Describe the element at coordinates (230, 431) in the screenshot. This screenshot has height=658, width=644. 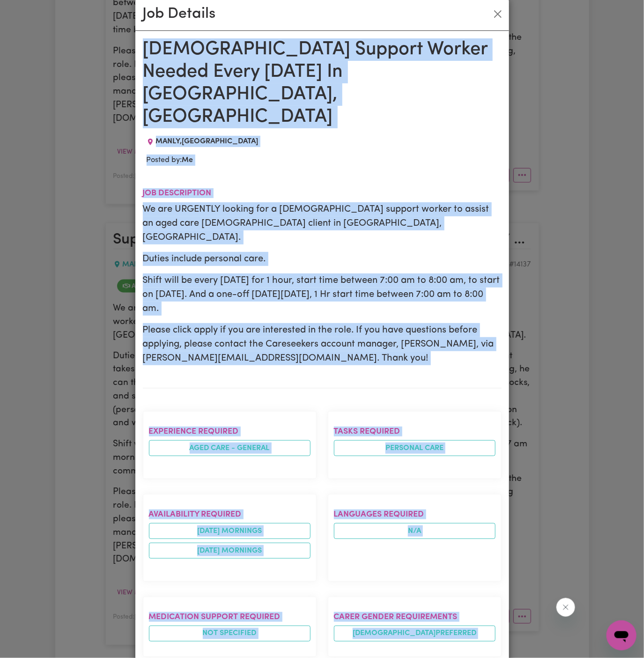
I see `h2: Experience required` at that location.